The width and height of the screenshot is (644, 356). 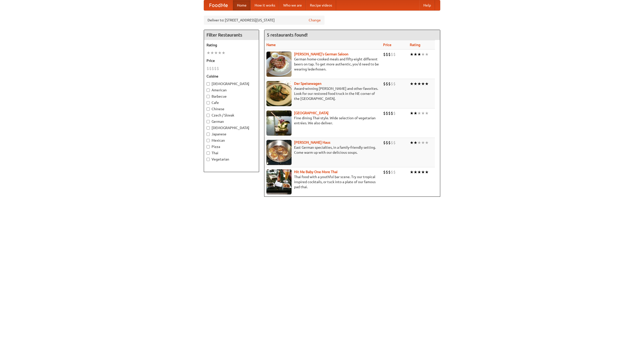 What do you see at coordinates (231, 35) in the screenshot?
I see `h4: Filter Restaurants` at bounding box center [231, 35].